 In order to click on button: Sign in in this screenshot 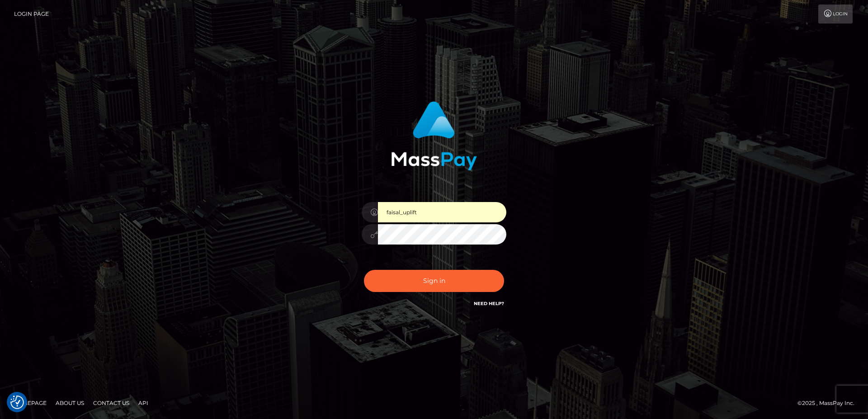, I will do `click(434, 280)`.